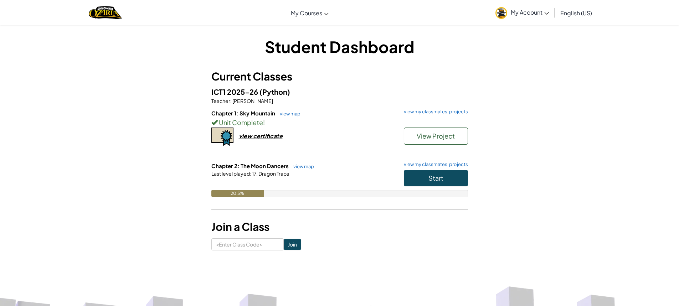  I want to click on span: Last level played, so click(231, 174).